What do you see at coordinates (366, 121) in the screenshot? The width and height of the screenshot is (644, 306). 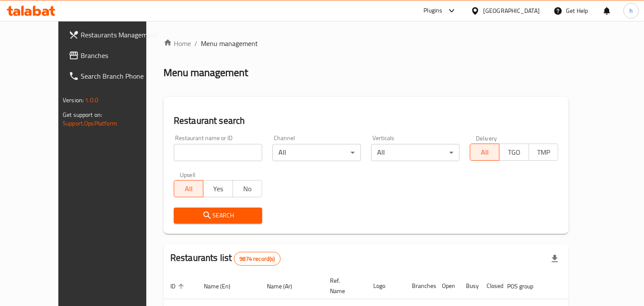 I see `h2: Restaurant search` at bounding box center [366, 121].